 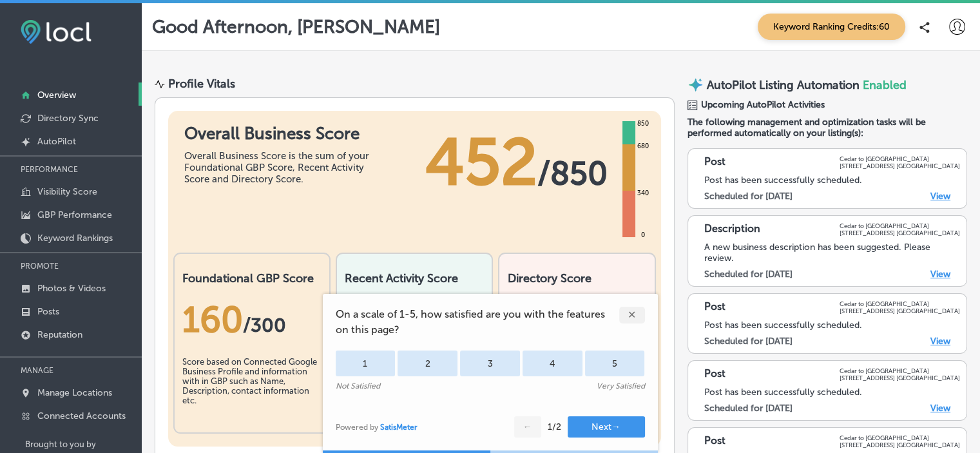 I want to click on p: Photos & Videos, so click(x=72, y=288).